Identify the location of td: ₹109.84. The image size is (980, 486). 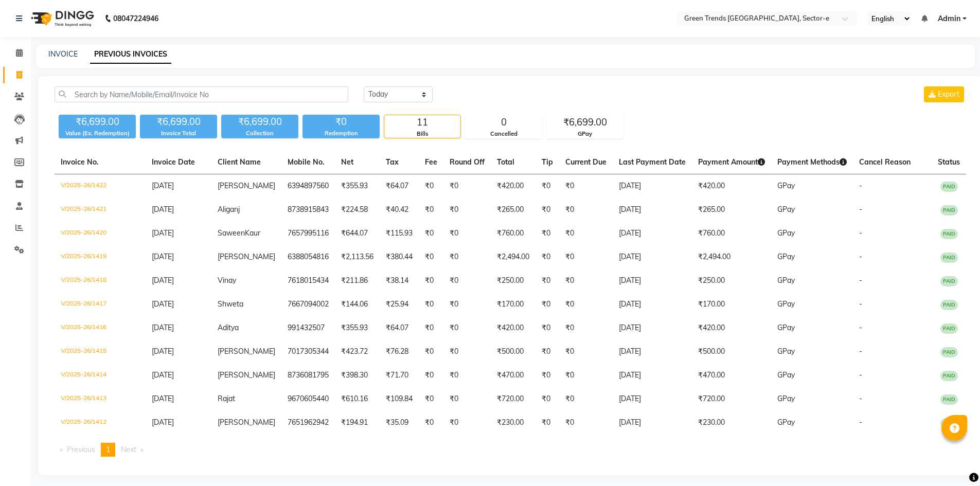
(399, 399).